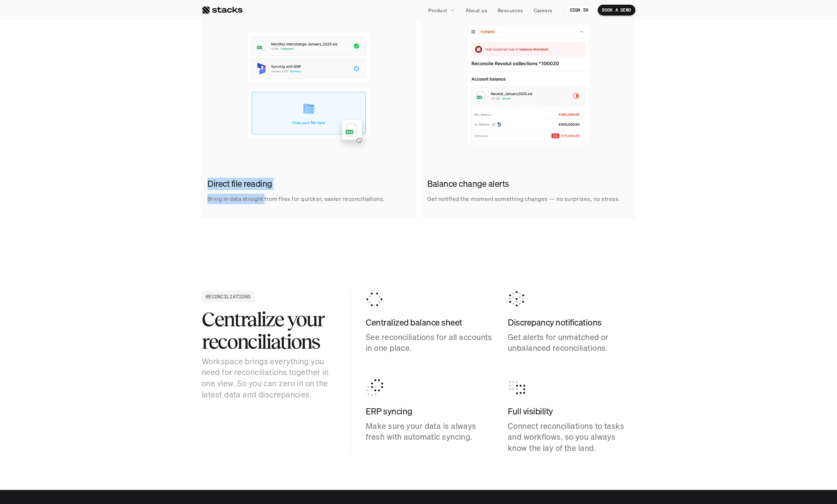 The image size is (837, 504). Describe the element at coordinates (579, 10) in the screenshot. I see `p: SIGN IN` at that location.